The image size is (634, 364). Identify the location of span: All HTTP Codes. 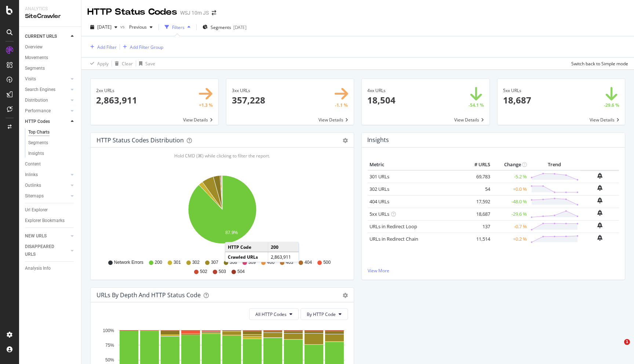
(270, 314).